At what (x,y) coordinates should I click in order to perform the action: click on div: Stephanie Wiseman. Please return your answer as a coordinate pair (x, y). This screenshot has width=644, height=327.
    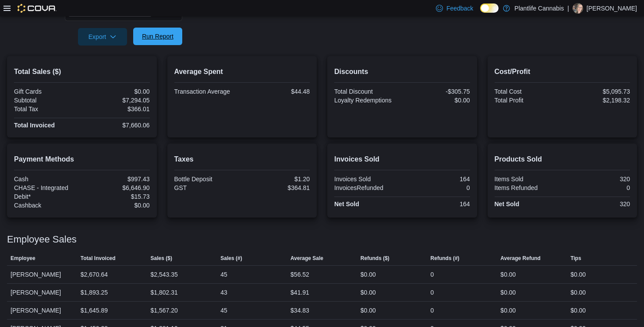
    Looking at the image, I should click on (578, 8).